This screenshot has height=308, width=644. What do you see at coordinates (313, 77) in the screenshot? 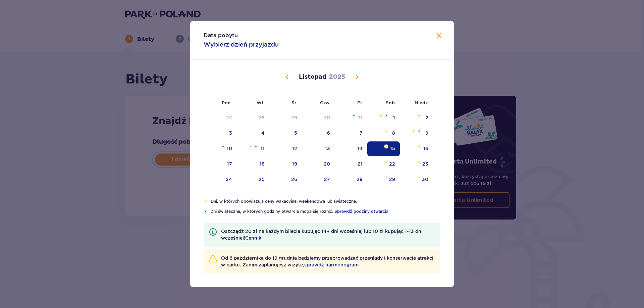
I see `p: Listopad` at bounding box center [313, 77].